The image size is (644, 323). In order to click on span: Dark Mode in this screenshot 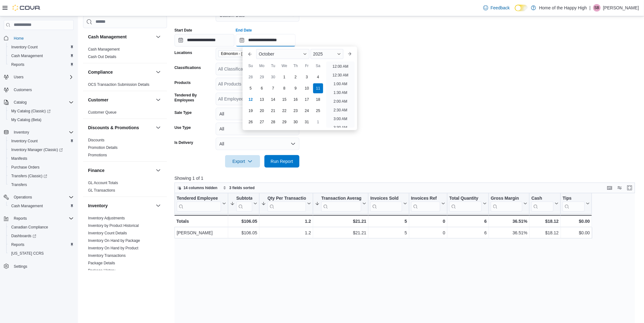, I will do `click(514, 11)`.